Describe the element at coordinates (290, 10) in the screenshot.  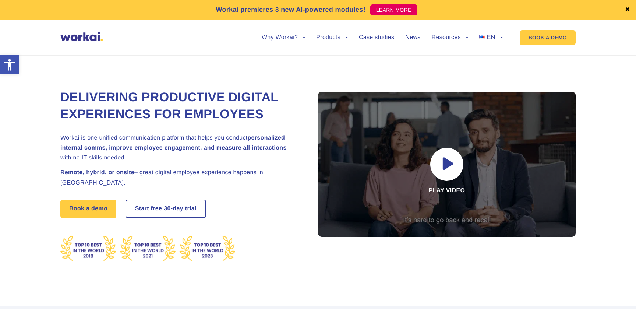
I see `p: Workai premieres 3 new AI-powered modules!` at that location.